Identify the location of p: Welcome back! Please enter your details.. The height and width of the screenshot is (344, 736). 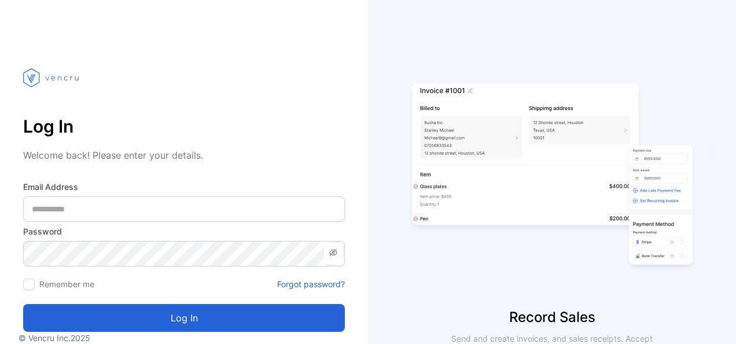
(184, 155).